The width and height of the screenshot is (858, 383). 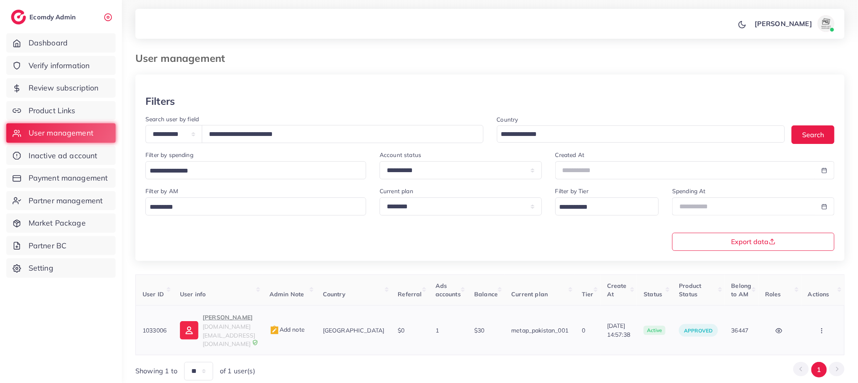 I want to click on h2: Ecomdy Admin, so click(x=53, y=17).